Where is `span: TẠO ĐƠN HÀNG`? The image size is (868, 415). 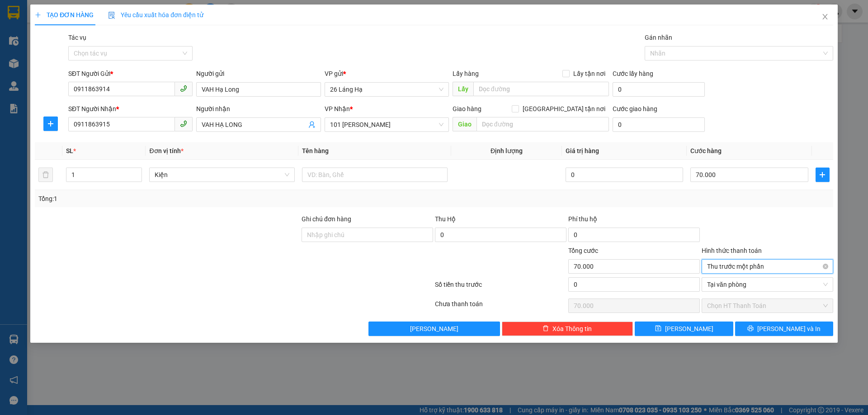
span: TẠO ĐƠN HÀNG is located at coordinates (64, 15).